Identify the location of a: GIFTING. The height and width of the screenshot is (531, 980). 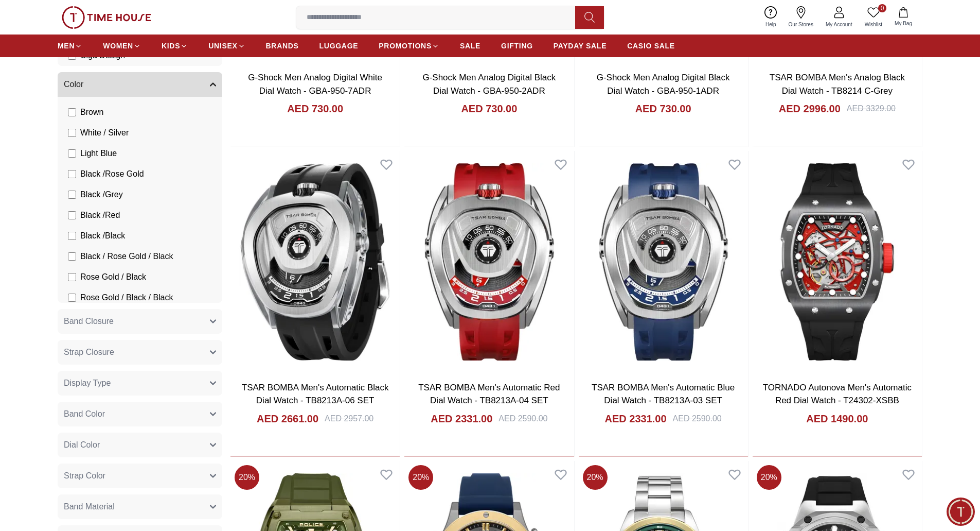
(517, 46).